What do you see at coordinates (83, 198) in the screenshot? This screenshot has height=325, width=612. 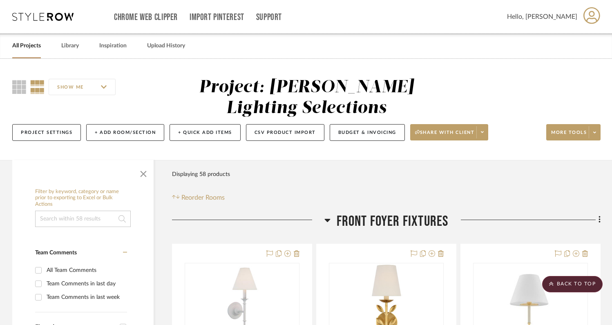 I see `h6: Filter by keyword, category or name prior to exporting to Excel or Bulk Actions` at bounding box center [83, 198].